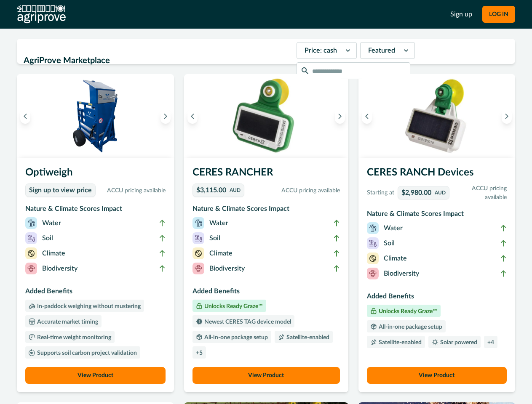 Image resolution: width=532 pixels, height=404 pixels. I want to click on img: AgriProve logo, so click(41, 14).